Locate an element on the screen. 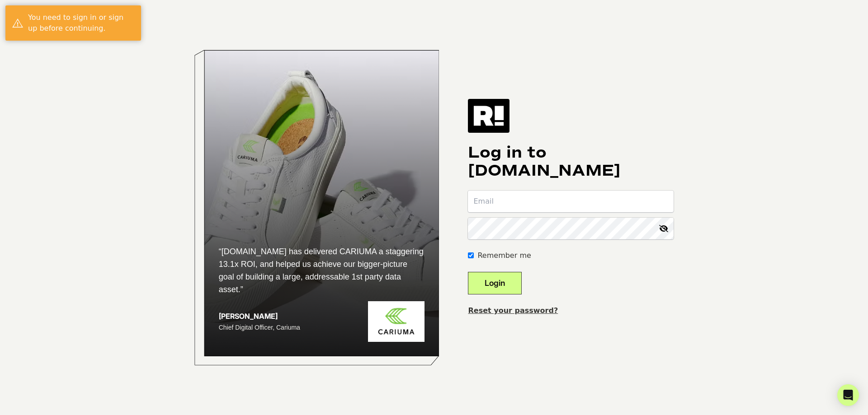 The width and height of the screenshot is (868, 415). button: Login is located at coordinates (495, 283).